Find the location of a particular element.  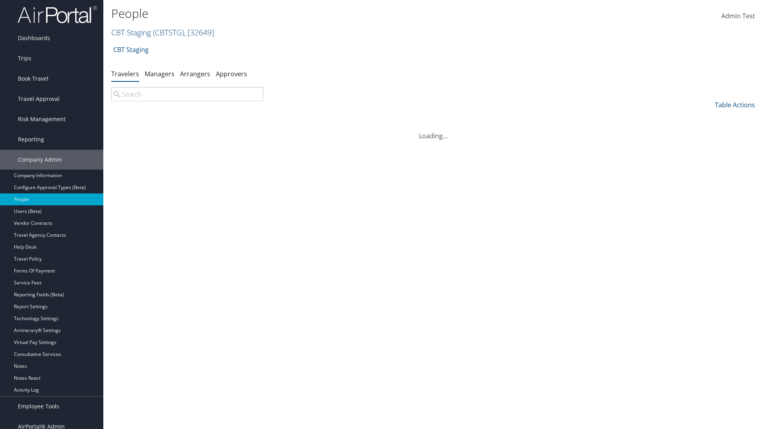

a: Travelers is located at coordinates (125, 74).